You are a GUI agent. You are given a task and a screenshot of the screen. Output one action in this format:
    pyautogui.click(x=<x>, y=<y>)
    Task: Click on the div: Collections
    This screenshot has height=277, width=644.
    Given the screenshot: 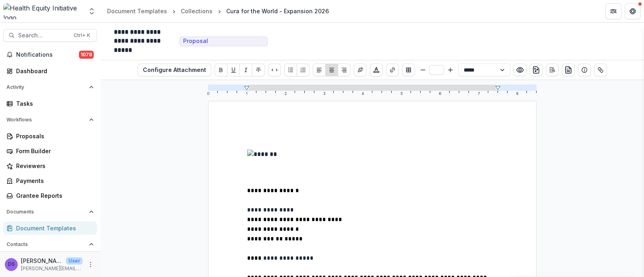 What is the action you would take?
    pyautogui.click(x=196, y=11)
    